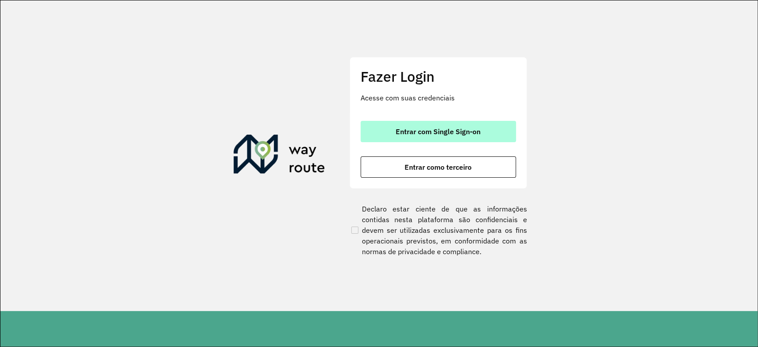 The width and height of the screenshot is (758, 347). I want to click on span: Entrar como terceiro, so click(438, 167).